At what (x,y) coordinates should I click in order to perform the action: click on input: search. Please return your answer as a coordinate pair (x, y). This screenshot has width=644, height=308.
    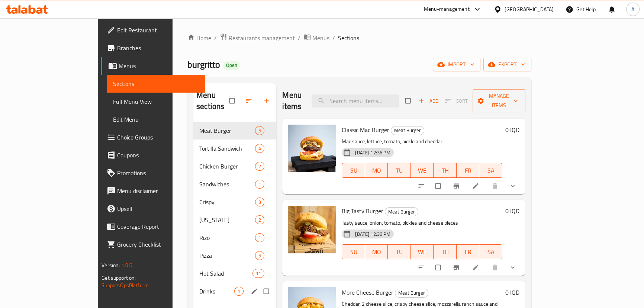
    Looking at the image, I should click on (356, 101).